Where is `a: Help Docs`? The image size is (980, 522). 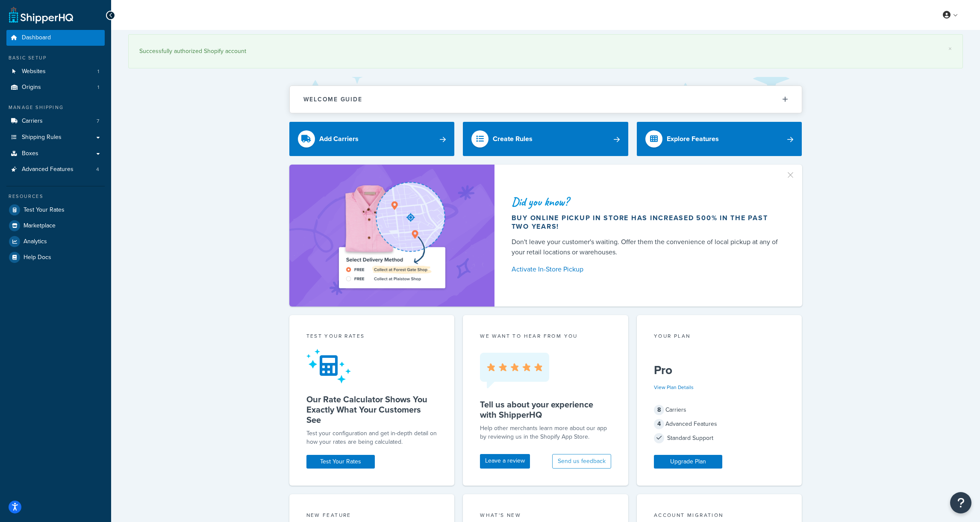
a: Help Docs is located at coordinates (55, 258).